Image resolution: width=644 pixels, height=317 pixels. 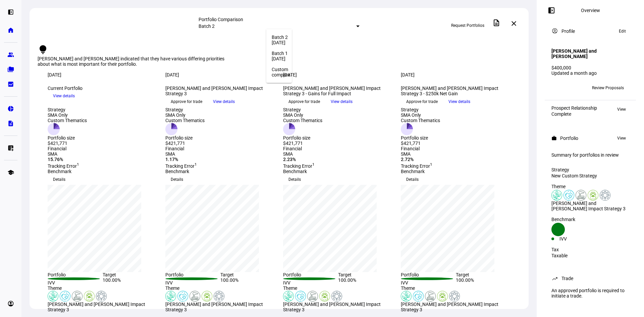 I want to click on div: compare across batches, so click(x=330, y=75).